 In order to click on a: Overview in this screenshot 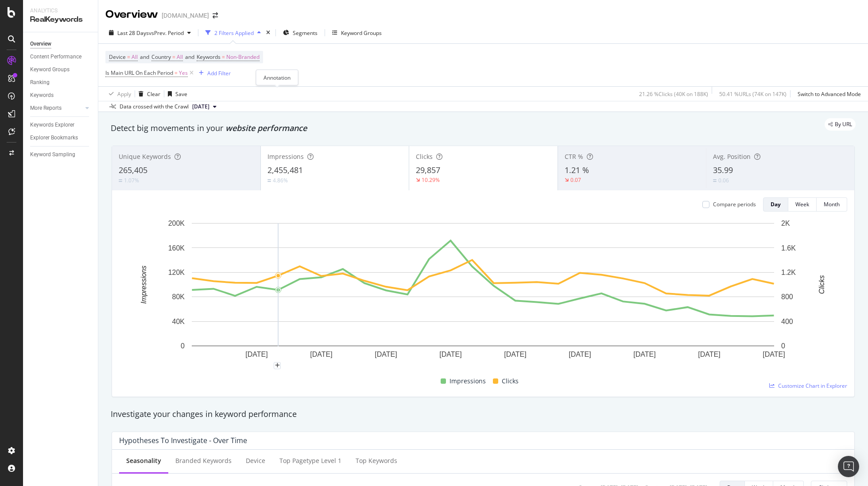, I will do `click(61, 44)`.